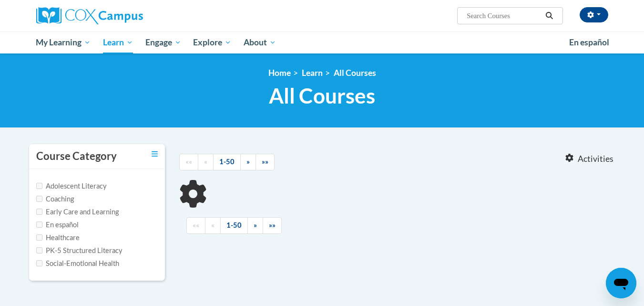  Describe the element at coordinates (212, 43) in the screenshot. I see `a: Explore` at that location.